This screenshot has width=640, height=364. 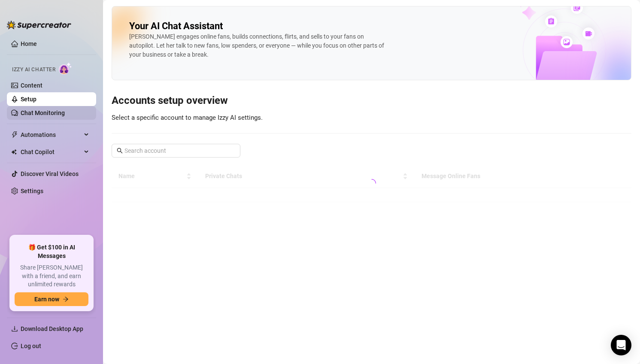 What do you see at coordinates (187, 118) in the screenshot?
I see `span: Select a specific account to manage Izzy AI settings.` at bounding box center [187, 118].